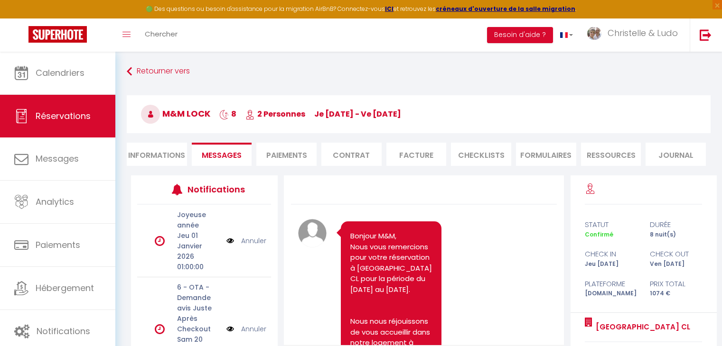 This screenshot has width=722, height=346. What do you see at coordinates (60, 73) in the screenshot?
I see `span: Calendriers` at bounding box center [60, 73].